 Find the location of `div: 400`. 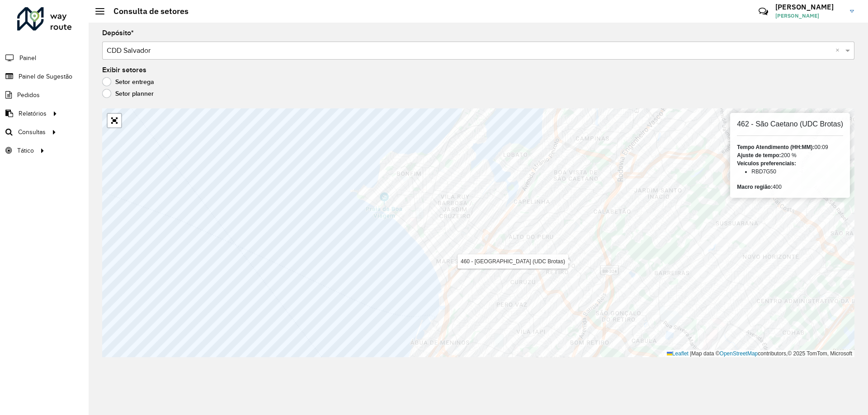

div: 400 is located at coordinates (789, 187).